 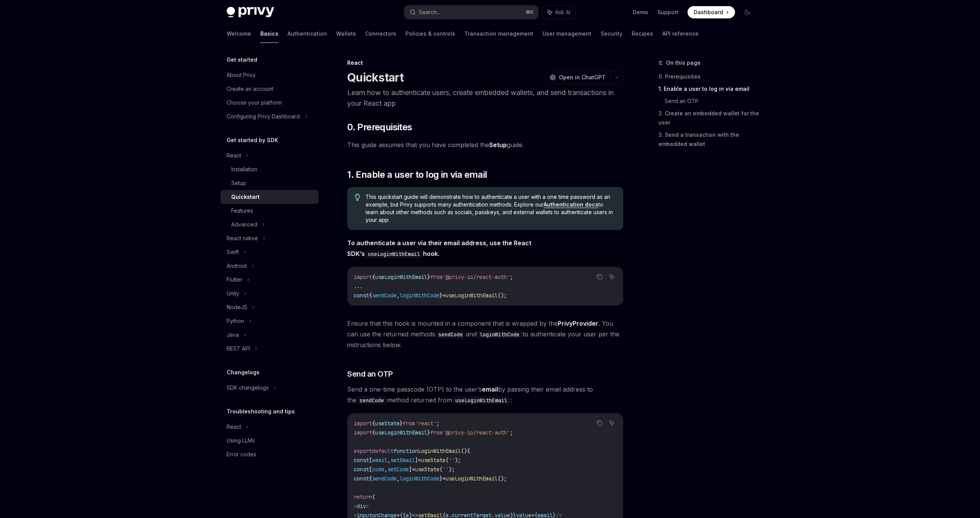 What do you see at coordinates (567, 34) in the screenshot?
I see `a: User management` at bounding box center [567, 34].